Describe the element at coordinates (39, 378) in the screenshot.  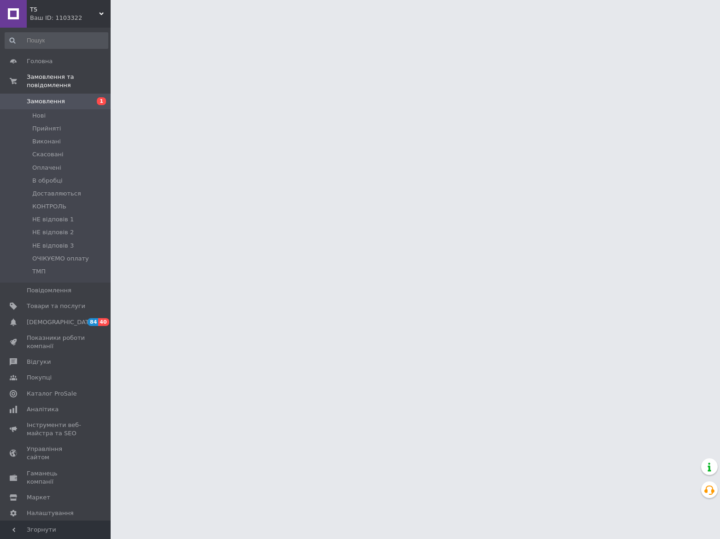
I see `span: Покупці` at that location.